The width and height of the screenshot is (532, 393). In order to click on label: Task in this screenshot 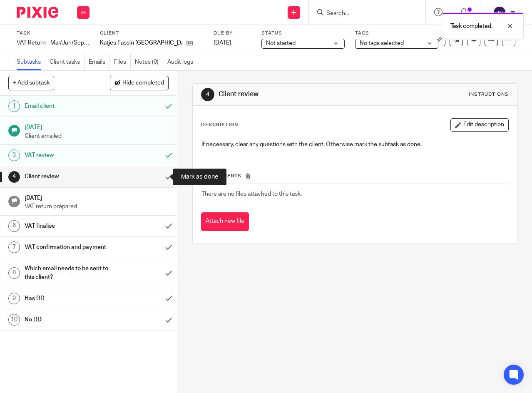, I will do `click(53, 33)`.